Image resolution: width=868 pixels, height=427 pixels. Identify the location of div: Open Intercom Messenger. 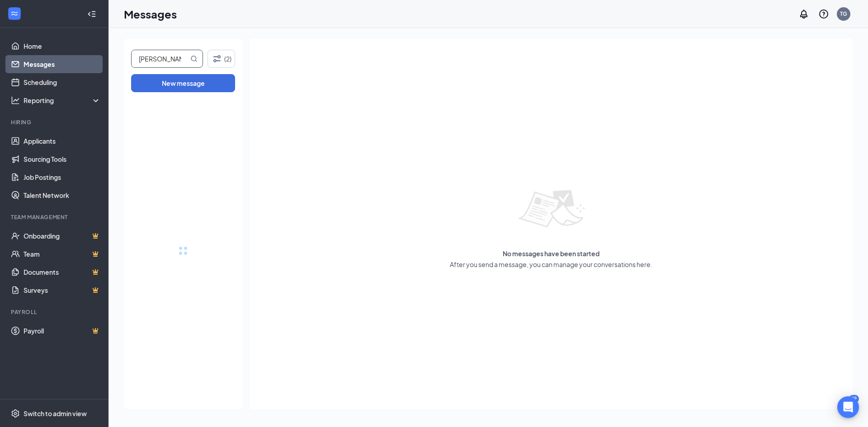
(849, 407).